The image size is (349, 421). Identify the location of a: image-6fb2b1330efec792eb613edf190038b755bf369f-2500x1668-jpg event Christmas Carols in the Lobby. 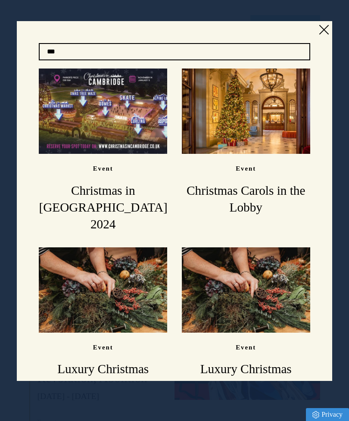
(246, 142).